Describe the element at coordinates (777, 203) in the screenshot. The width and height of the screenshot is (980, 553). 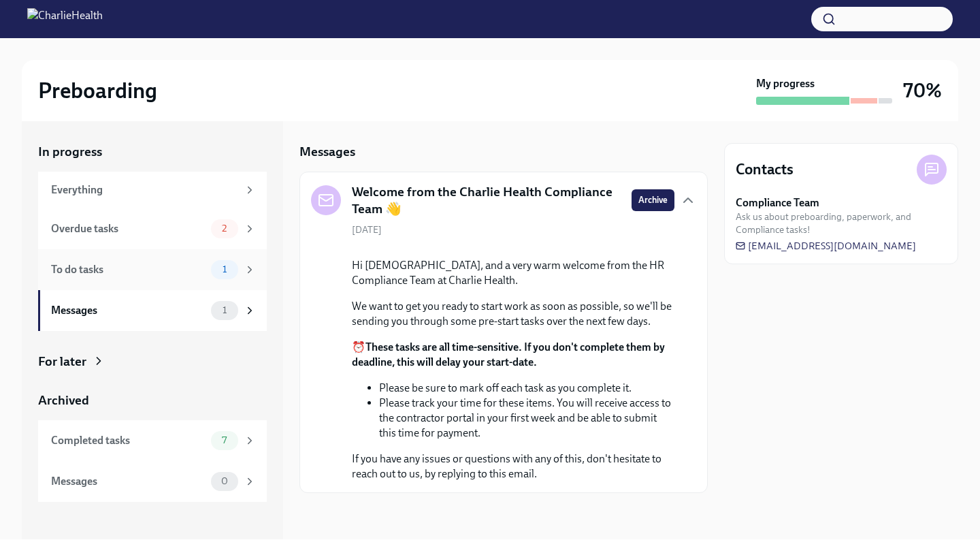
I see `strong: Compliance Team` at that location.